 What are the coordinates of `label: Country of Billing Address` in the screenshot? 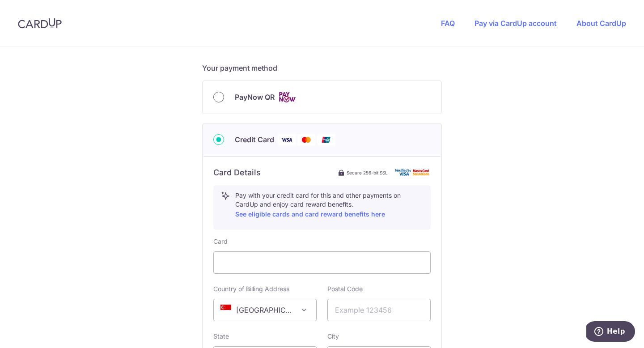 It's located at (251, 289).